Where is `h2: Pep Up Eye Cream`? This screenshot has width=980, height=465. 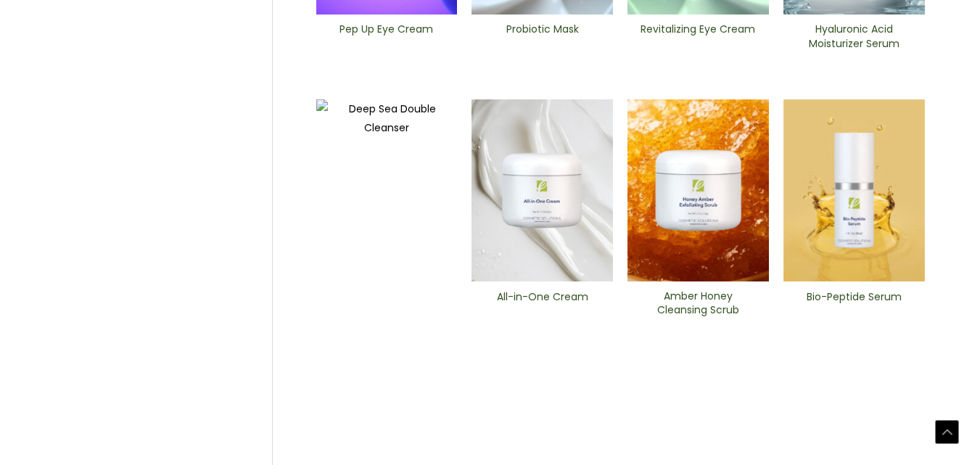 h2: Pep Up Eye Cream is located at coordinates (386, 36).